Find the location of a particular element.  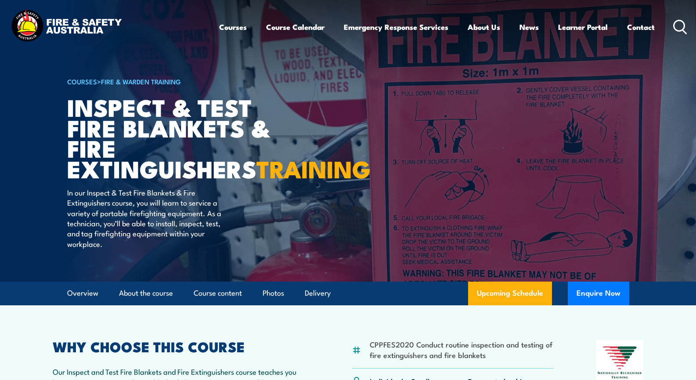

a: Upcoming Schedule is located at coordinates (510, 293).